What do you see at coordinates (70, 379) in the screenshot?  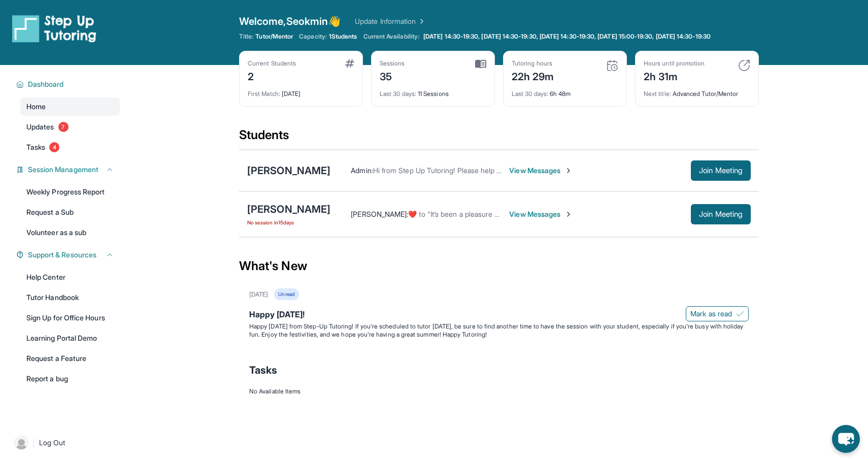 I see `a: Report a bug` at bounding box center [70, 379].